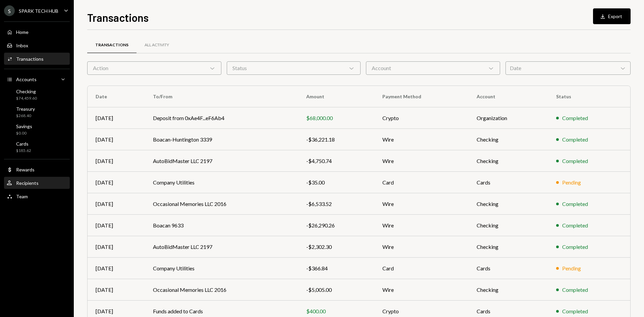  I want to click on div: Checking, so click(27, 91).